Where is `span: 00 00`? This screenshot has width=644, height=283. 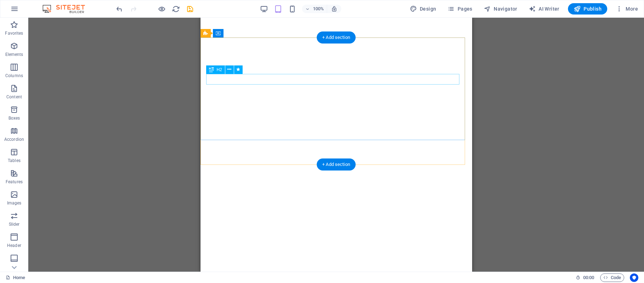 span: 00 00 is located at coordinates (588, 277).